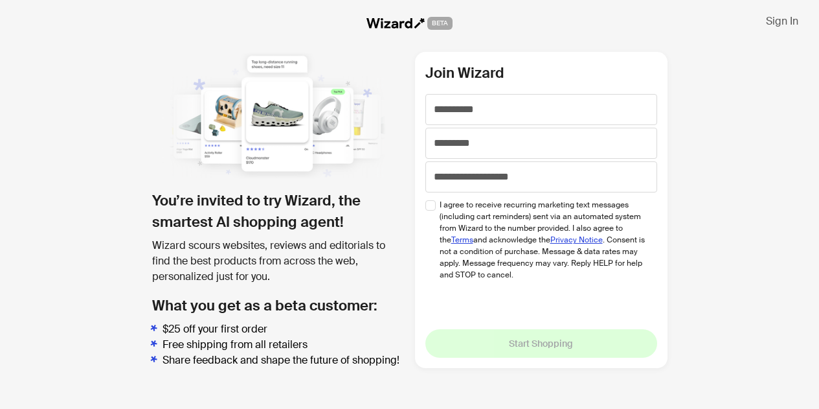  What do you see at coordinates (284, 360) in the screenshot?
I see `li: Share feedback and shape the future of shopping!` at bounding box center [284, 360].